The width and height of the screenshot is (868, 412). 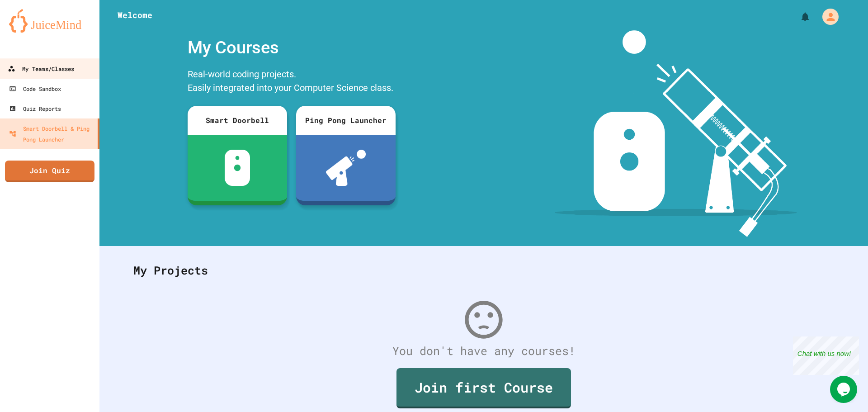 I want to click on div: Quiz Reports, so click(x=35, y=108).